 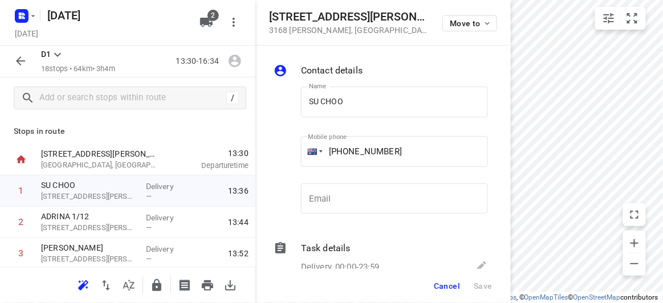 What do you see at coordinates (230, 285) in the screenshot?
I see `span: Download route` at bounding box center [230, 285].